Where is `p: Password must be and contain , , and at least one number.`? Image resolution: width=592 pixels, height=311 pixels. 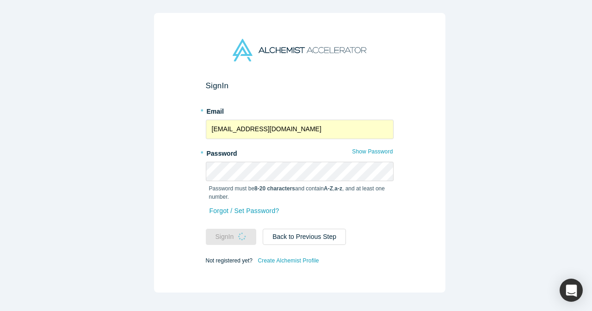
p: Password must be and contain , , and at least one number. is located at coordinates (299, 193).